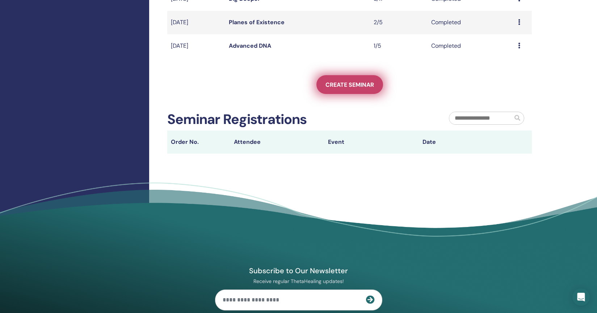 The height and width of the screenshot is (313, 597). I want to click on td: 2/5, so click(399, 22).